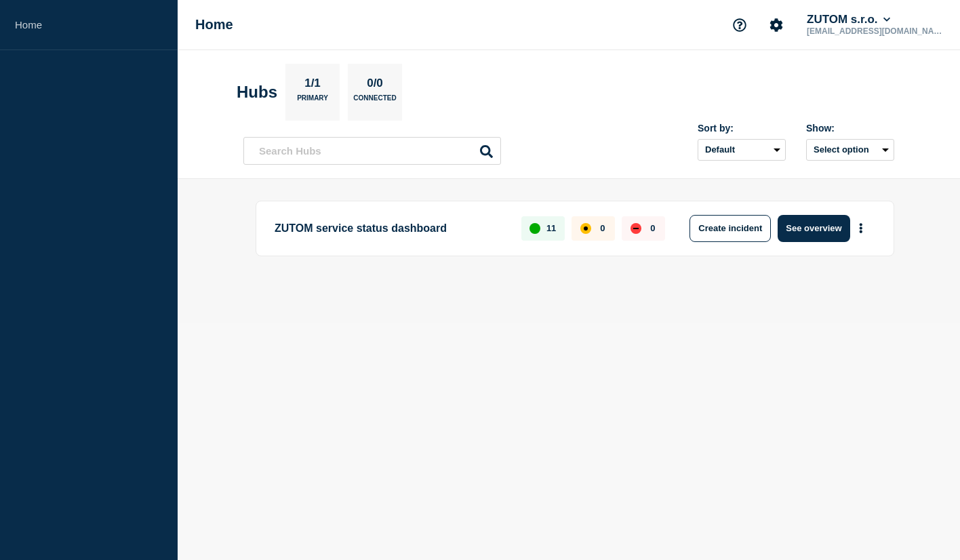 Image resolution: width=960 pixels, height=560 pixels. What do you see at coordinates (375, 101) in the screenshot?
I see `p: Connected` at bounding box center [375, 101].